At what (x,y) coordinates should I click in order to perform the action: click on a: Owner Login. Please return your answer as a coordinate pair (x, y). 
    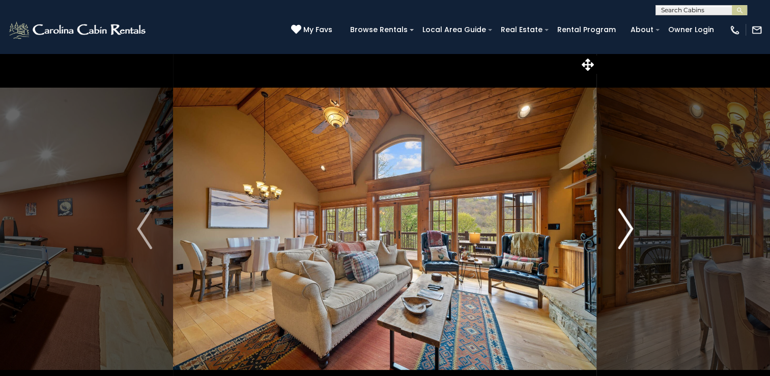
    Looking at the image, I should click on (691, 30).